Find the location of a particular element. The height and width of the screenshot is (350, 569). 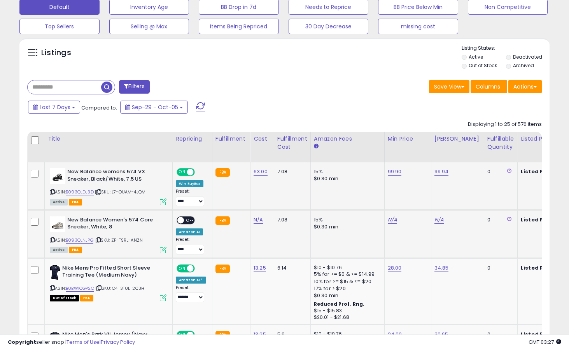

a: Terms of Use is located at coordinates (83, 342).